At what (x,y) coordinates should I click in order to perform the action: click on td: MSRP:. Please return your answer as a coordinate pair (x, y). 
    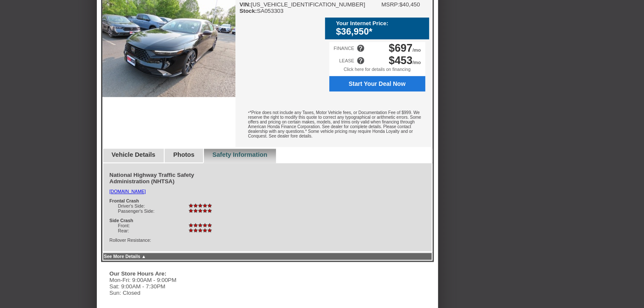
    Looking at the image, I should click on (390, 5).